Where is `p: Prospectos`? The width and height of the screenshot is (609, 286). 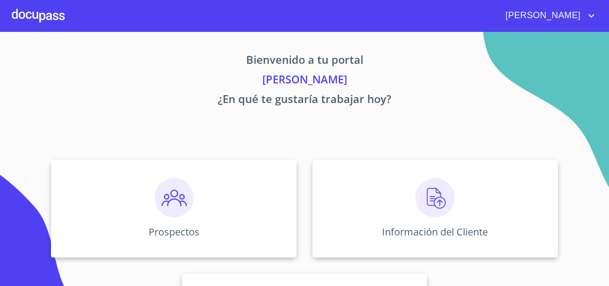
p: Prospectos is located at coordinates (174, 231).